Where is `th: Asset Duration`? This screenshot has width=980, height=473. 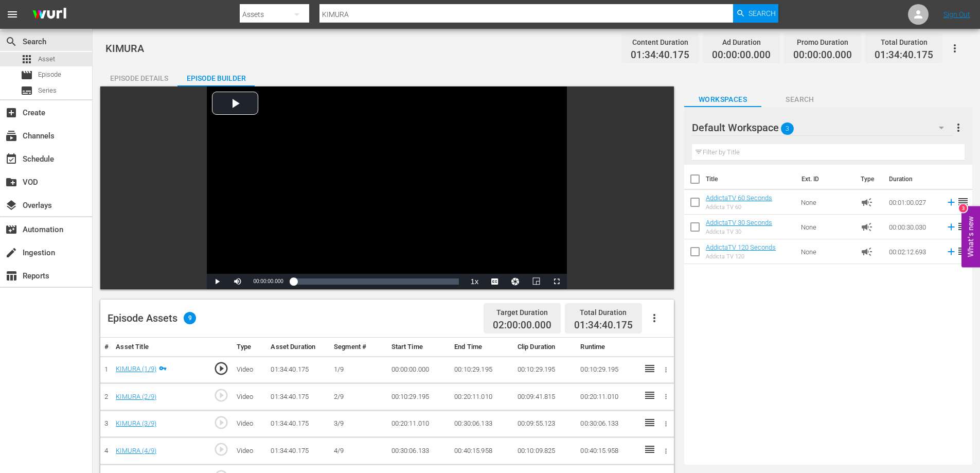 th: Asset Duration is located at coordinates (298, 347).